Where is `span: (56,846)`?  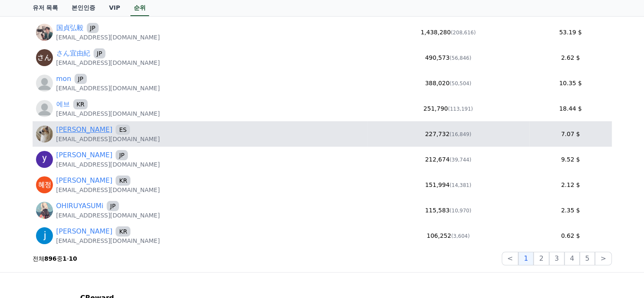 span: (56,846) is located at coordinates (460, 58).